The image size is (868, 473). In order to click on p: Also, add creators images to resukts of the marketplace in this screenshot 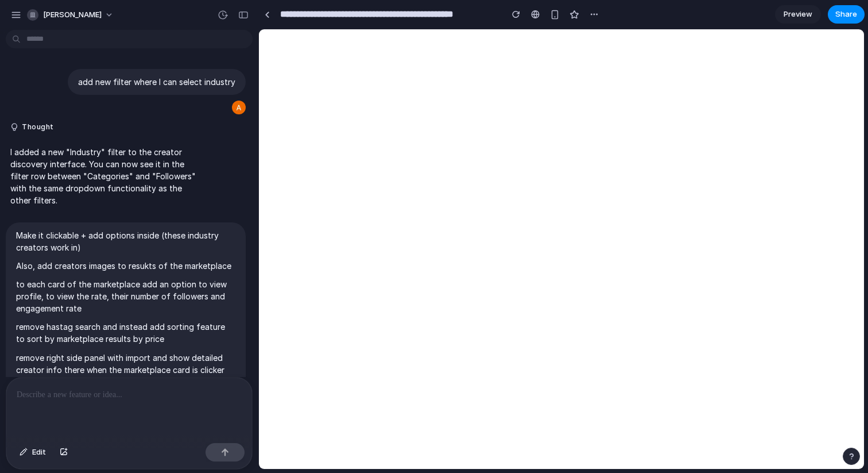, I will do `click(126, 265)`.